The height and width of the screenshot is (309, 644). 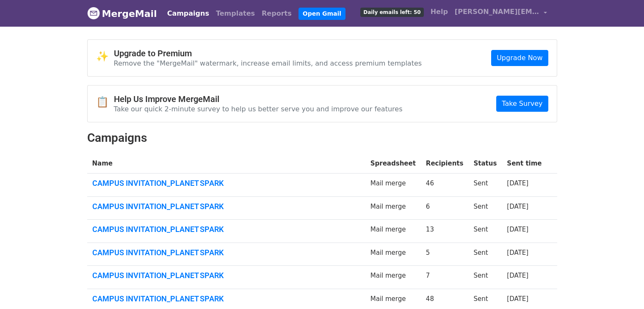 What do you see at coordinates (391, 12) in the screenshot?
I see `span: Daily emails left: 50` at bounding box center [391, 12].